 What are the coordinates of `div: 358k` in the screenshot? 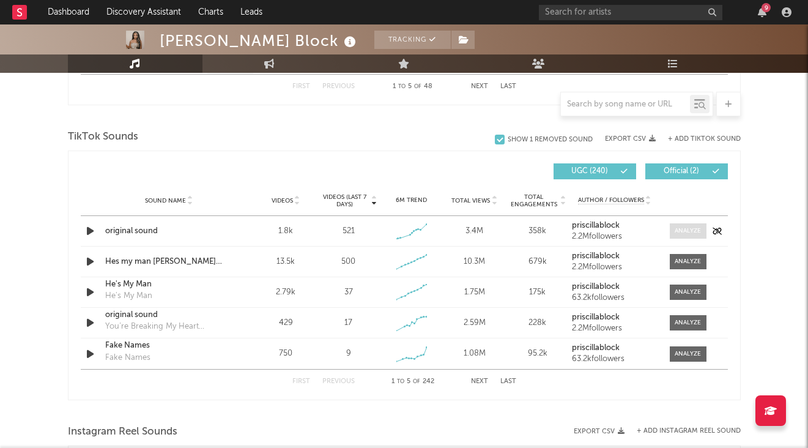 It's located at (537, 231).